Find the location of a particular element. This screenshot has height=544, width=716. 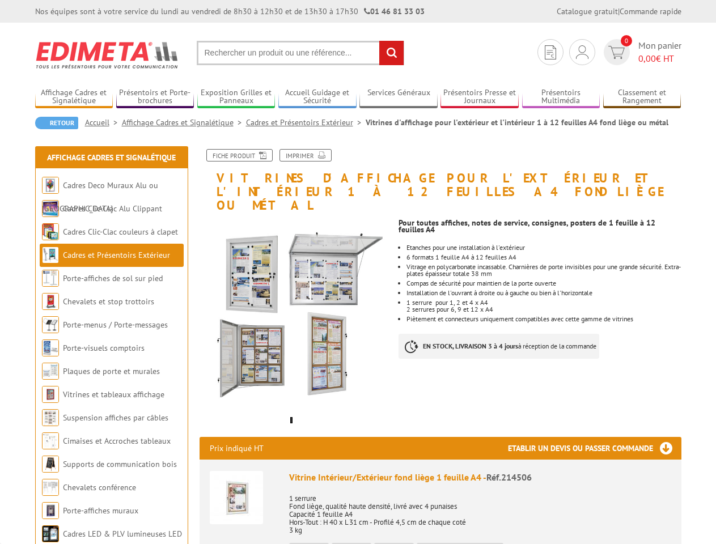

a: Catalogue gratuit is located at coordinates (587, 11).